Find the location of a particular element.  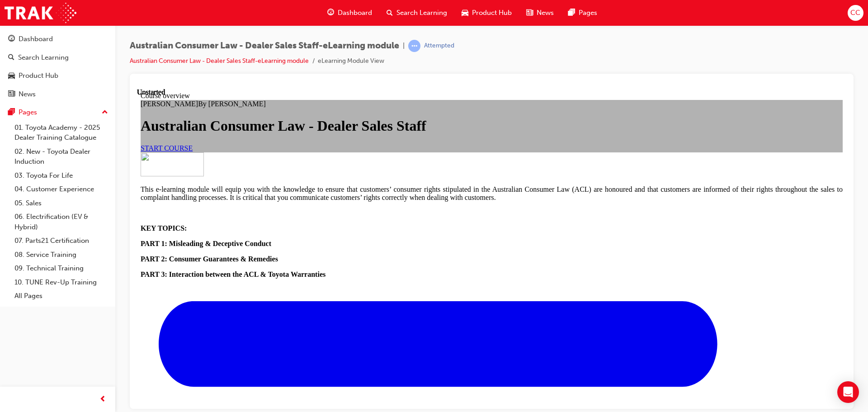

a: 09. Technical Training is located at coordinates (61, 268).